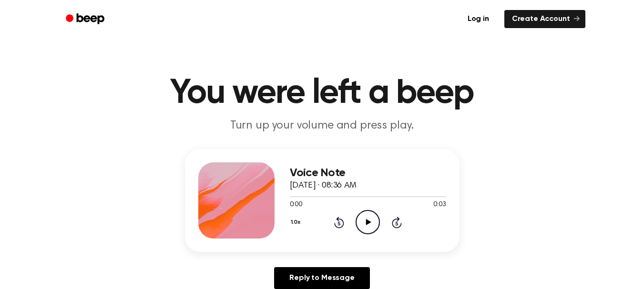 This screenshot has height=289, width=644. I want to click on span: 0:00, so click(296, 205).